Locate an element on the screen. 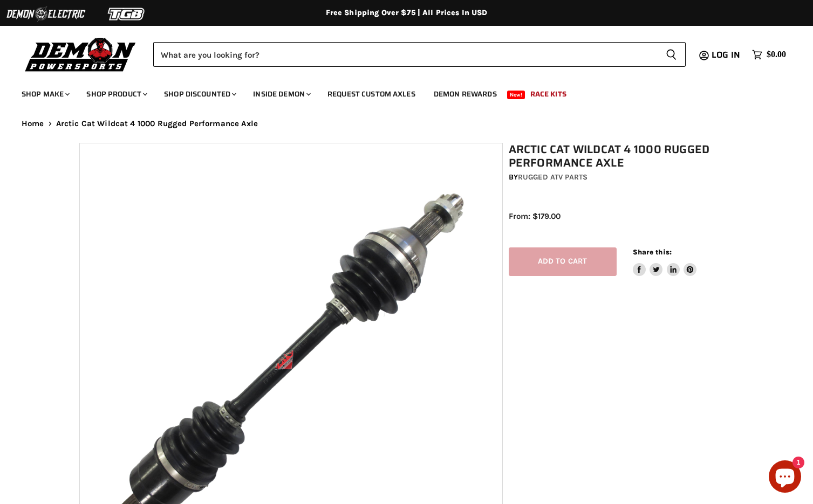 The image size is (813, 504). img: TGB Logo 2 is located at coordinates (127, 14).